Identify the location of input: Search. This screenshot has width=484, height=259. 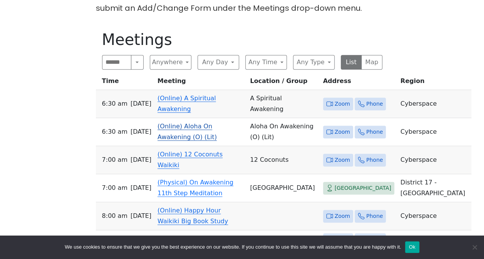
(117, 62).